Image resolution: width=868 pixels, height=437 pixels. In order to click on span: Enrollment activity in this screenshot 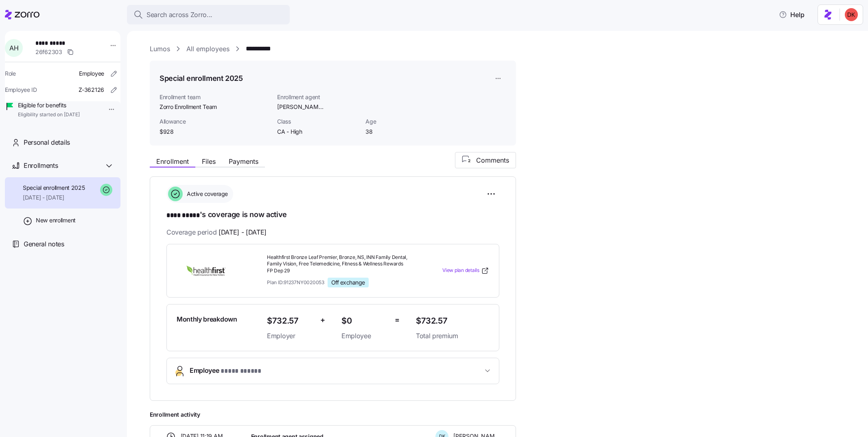, I will do `click(333, 414)`.